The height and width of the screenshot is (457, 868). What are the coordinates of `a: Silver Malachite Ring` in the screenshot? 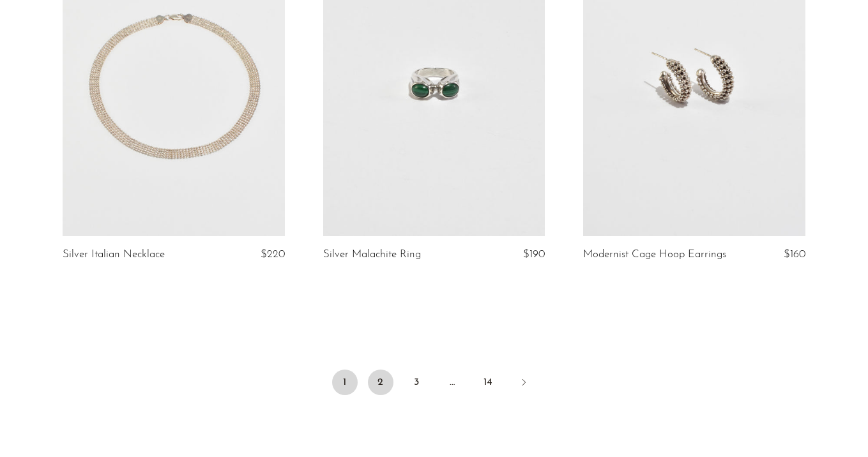 It's located at (372, 255).